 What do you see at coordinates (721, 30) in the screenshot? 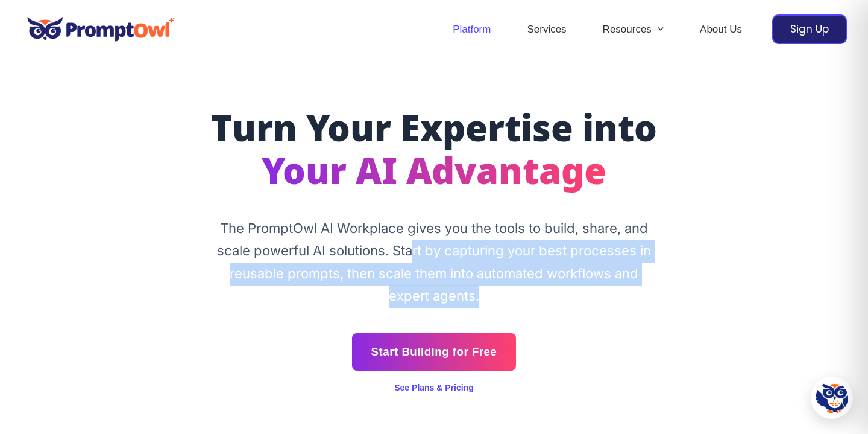
I see `a: About Us` at bounding box center [721, 30].